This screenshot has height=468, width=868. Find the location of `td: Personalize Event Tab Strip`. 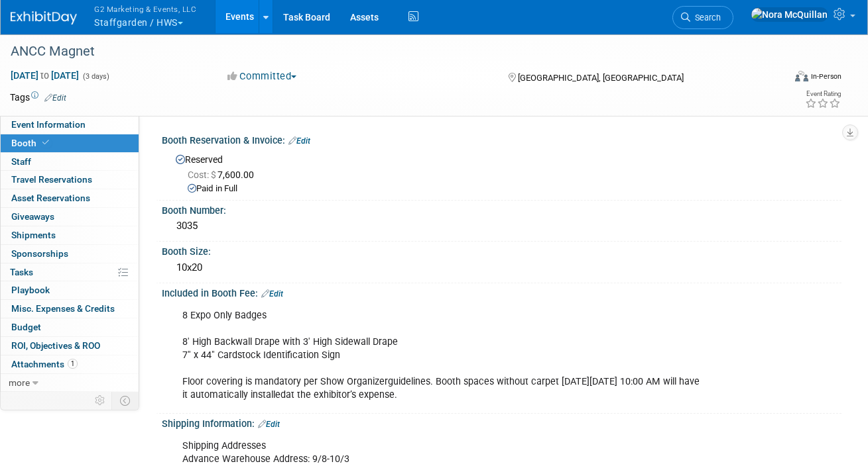

td: Personalize Event Tab Strip is located at coordinates (100, 401).